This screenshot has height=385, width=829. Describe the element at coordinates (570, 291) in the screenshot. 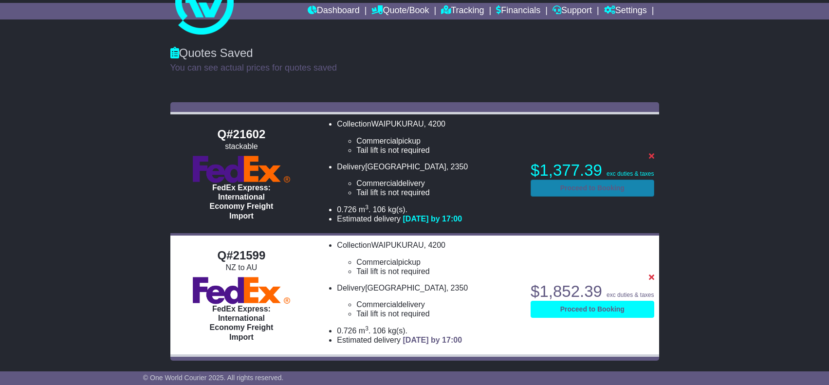

I see `span: 1,852.39` at that location.